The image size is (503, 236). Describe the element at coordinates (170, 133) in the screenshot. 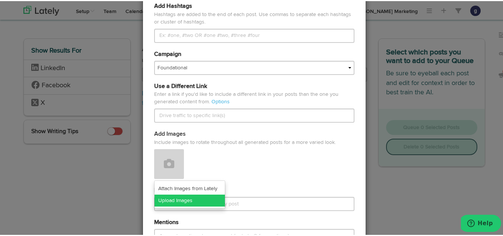

I see `span: Add Images` at that location.